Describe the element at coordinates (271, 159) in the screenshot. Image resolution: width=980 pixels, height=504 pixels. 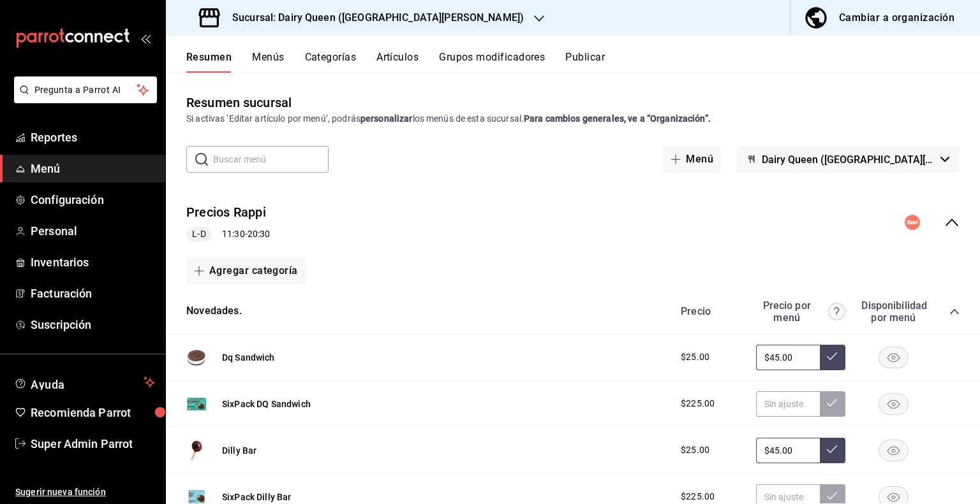
I see `input: Buscar menú` at that location.